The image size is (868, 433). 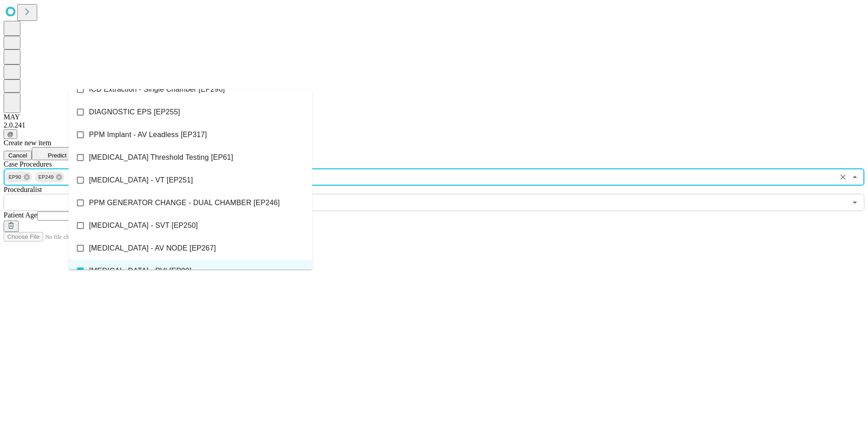 What do you see at coordinates (50, 177) in the screenshot?
I see `div: EP249` at bounding box center [50, 177].